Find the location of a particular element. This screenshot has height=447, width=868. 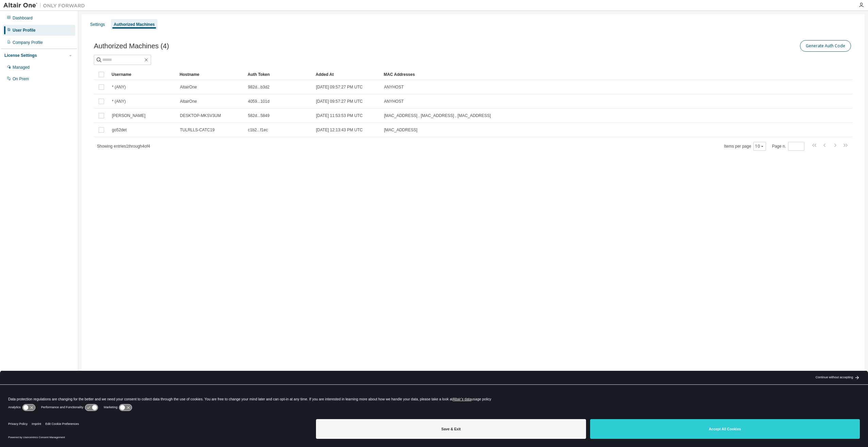

span: Showing entries 1 through 4 of 4 is located at coordinates (123, 146).